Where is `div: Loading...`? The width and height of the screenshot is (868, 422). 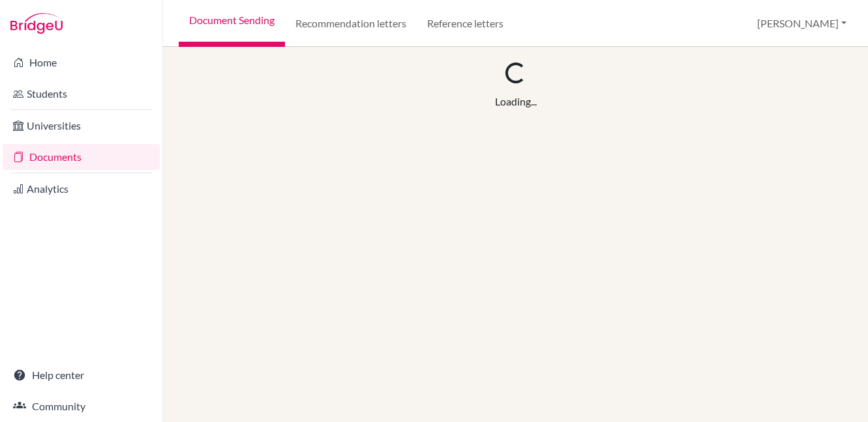
div: Loading... is located at coordinates (516, 102).